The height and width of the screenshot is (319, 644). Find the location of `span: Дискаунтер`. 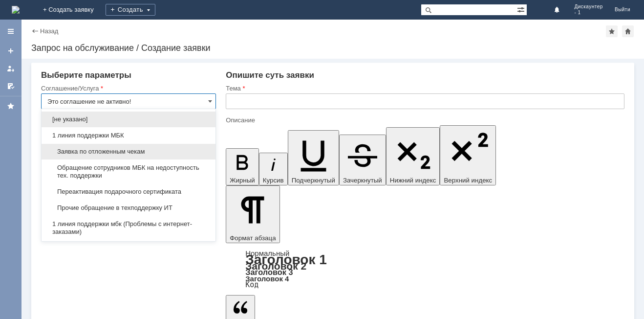

span: Дискаунтер is located at coordinates (589, 7).